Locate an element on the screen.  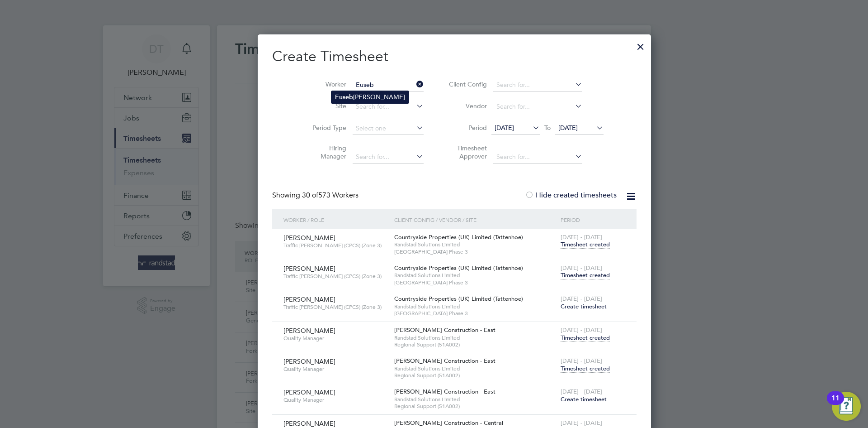
label: Period is located at coordinates (467, 128).